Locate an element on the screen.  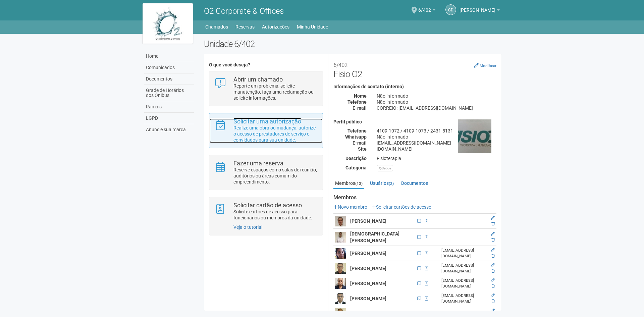
small: Modificar is located at coordinates (488, 66).